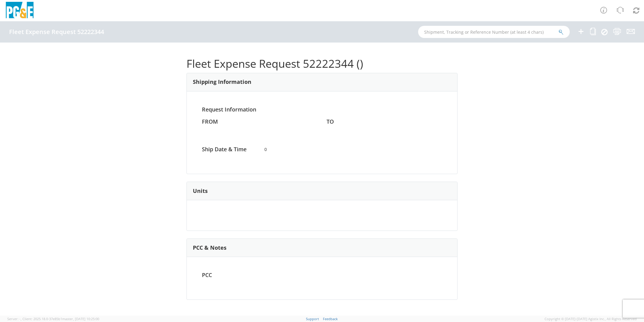 This screenshot has width=644, height=322. I want to click on h4: FROM, so click(260, 121).